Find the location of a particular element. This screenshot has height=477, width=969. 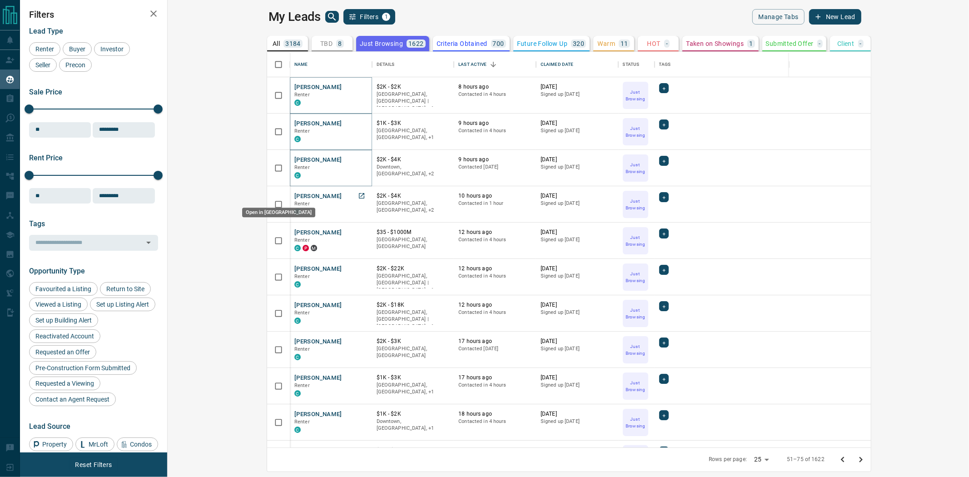

span: Investor is located at coordinates (112, 49).